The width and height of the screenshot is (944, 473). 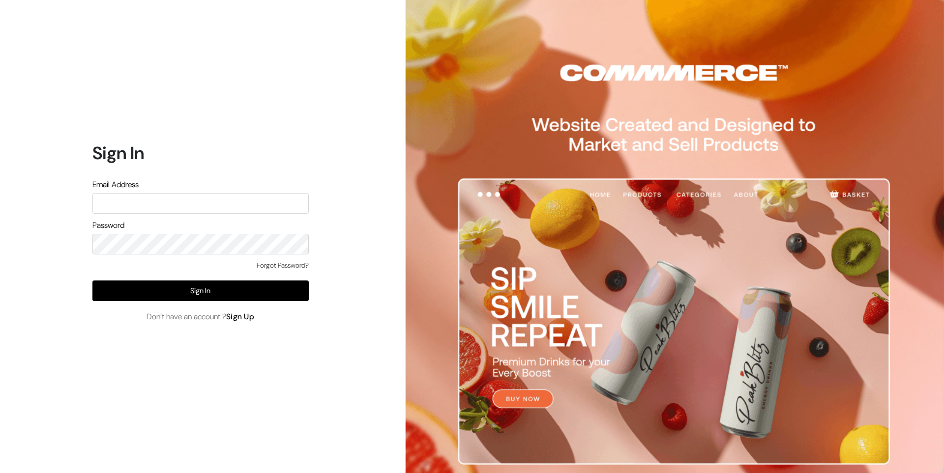 What do you see at coordinates (108, 226) in the screenshot?
I see `label: Password` at bounding box center [108, 226].